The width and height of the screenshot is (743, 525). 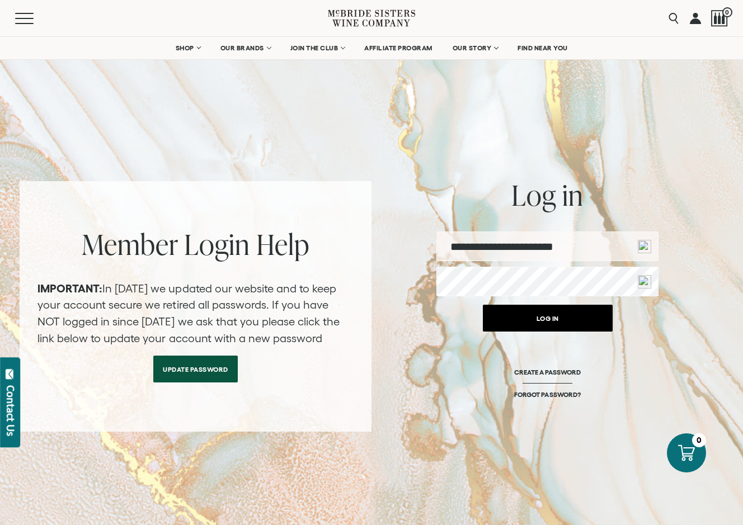 I want to click on a: FIND NEAR YOU, so click(x=543, y=48).